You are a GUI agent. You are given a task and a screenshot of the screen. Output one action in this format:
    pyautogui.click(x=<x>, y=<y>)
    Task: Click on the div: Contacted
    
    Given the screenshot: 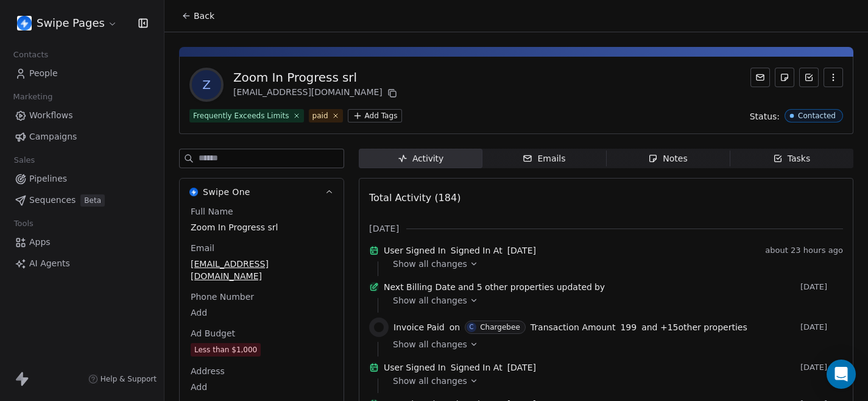 What is the action you would take?
    pyautogui.click(x=817, y=116)
    